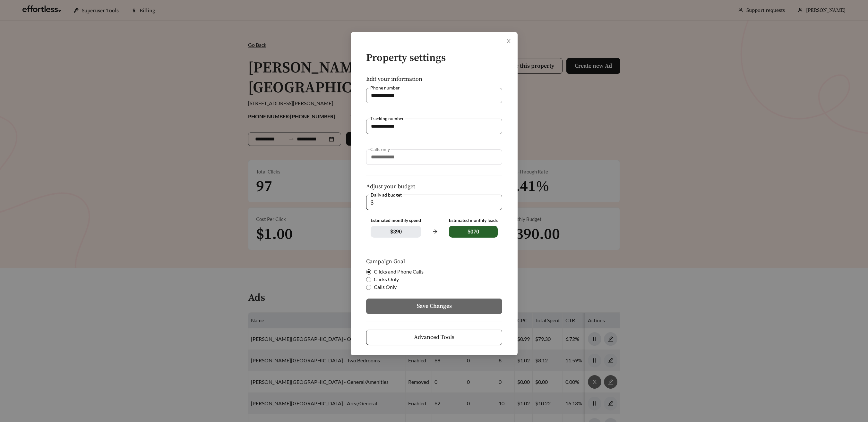 This screenshot has width=868, height=422. I want to click on div: Estimated monthly leads, so click(473, 220).